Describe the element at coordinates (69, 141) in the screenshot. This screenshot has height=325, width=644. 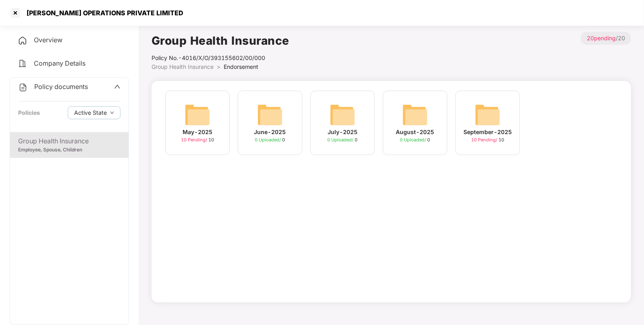
I see `div: Group Health Insurance` at that location.